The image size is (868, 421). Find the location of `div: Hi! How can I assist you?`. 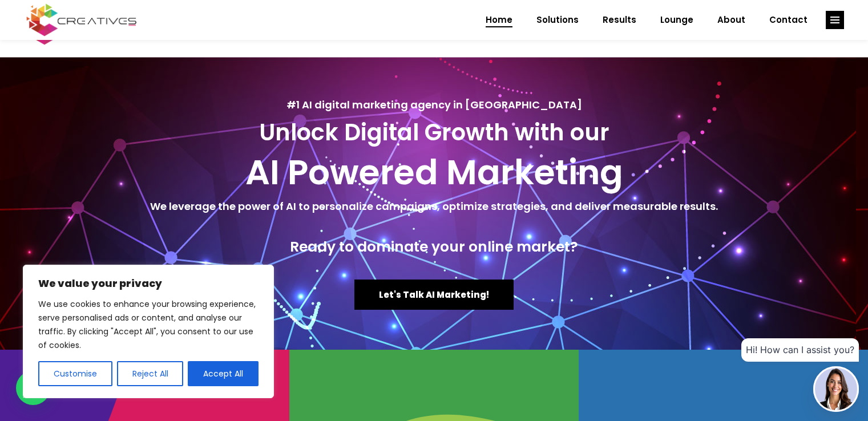

div: Hi! How can I assist you? is located at coordinates (800, 349).